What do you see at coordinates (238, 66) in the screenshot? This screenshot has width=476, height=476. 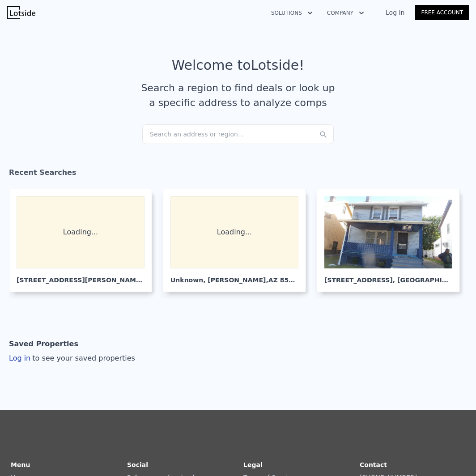 I see `div: Welcome to Lotside !` at bounding box center [238, 66].